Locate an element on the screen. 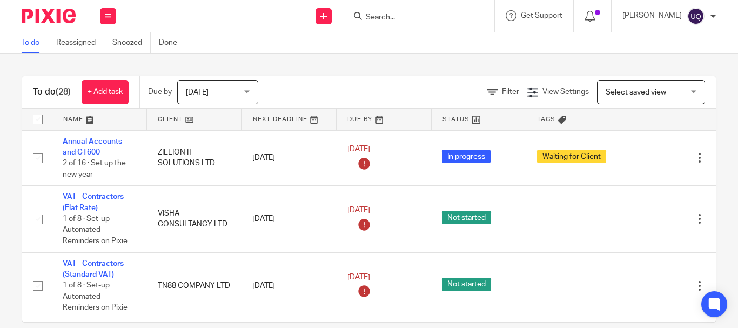  img: Pixie is located at coordinates (49, 16).